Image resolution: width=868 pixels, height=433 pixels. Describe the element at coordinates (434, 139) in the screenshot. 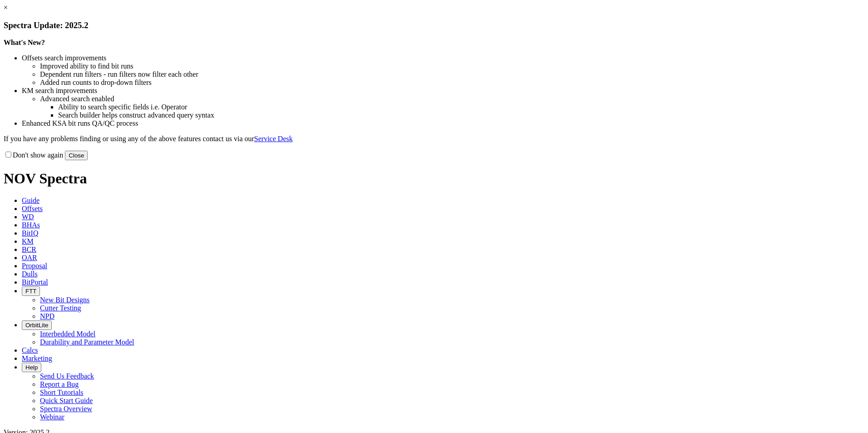

I see `p: If you have any problems finding or using any of the above features contact us via our` at that location.